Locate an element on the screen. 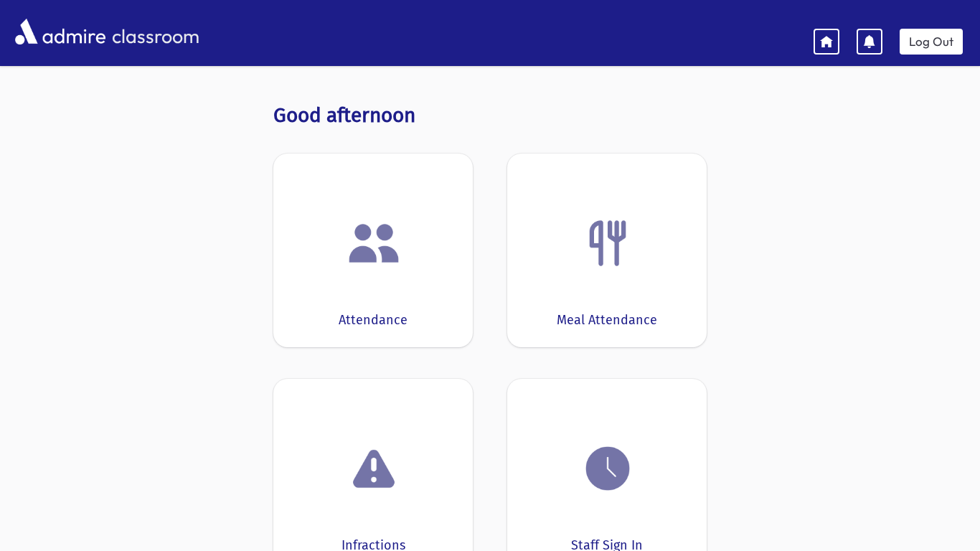 This screenshot has height=551, width=980. img: Fork.png is located at coordinates (608, 243).